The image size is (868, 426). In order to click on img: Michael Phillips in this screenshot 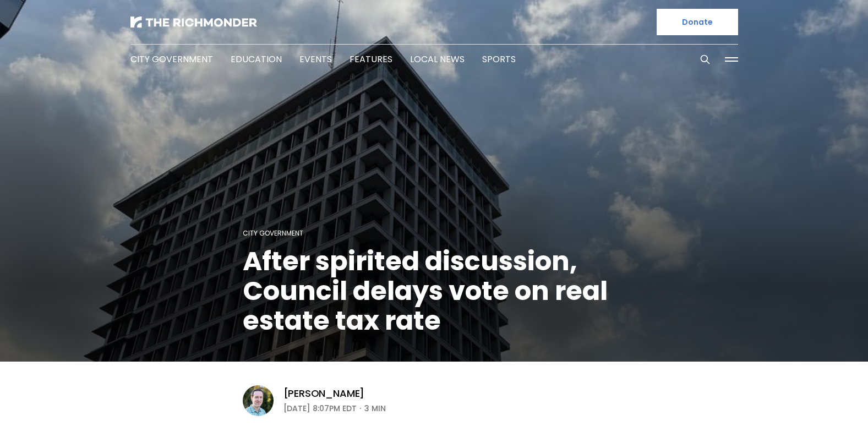, I will do `click(258, 401)`.